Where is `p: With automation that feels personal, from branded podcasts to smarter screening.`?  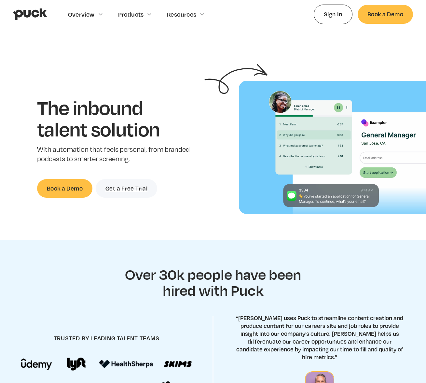
p: With automation that feels personal, from branded podcasts to smarter screening. is located at coordinates (114, 154).